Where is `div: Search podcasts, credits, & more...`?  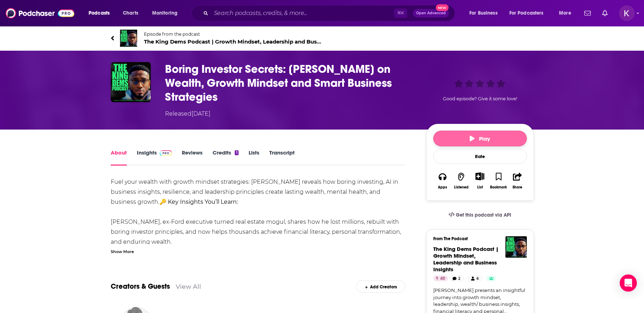
div: Search podcasts, credits, & more... is located at coordinates (330, 13).